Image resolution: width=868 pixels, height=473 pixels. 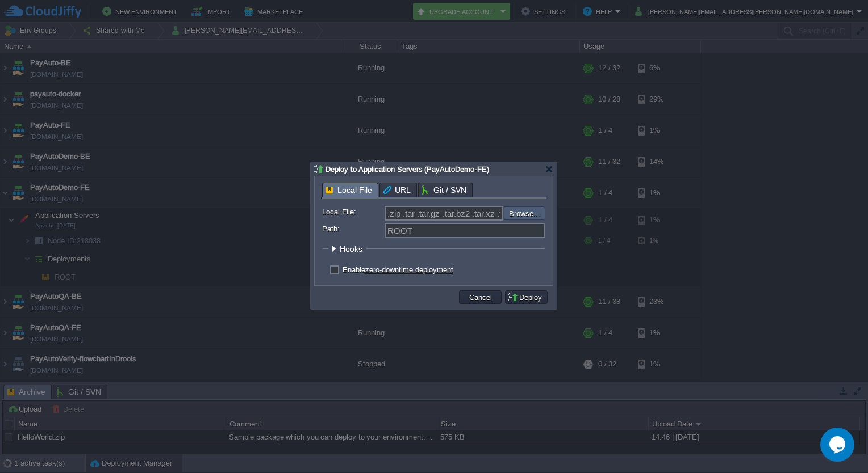 I want to click on button: Cancel, so click(x=481, y=297).